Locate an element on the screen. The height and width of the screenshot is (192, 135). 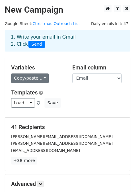
span: Daily emails left: 47 is located at coordinates (110, 24).